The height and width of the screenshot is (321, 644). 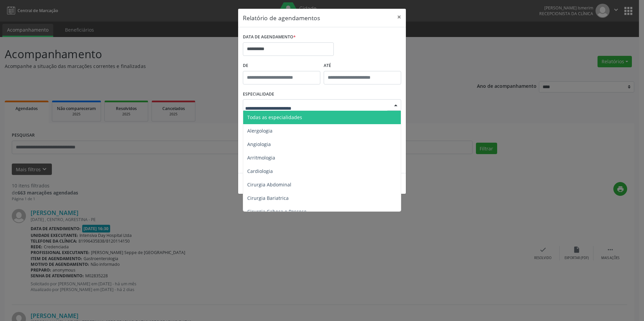 What do you see at coordinates (281, 18) in the screenshot?
I see `h5: Relatório de agendamentos` at bounding box center [281, 18].